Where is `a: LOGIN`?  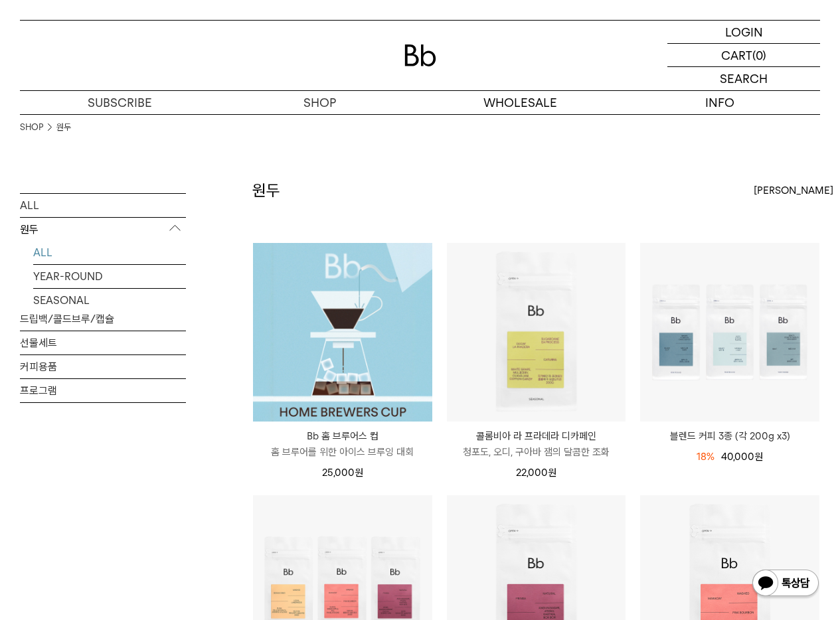 a: LOGIN is located at coordinates (744, 32).